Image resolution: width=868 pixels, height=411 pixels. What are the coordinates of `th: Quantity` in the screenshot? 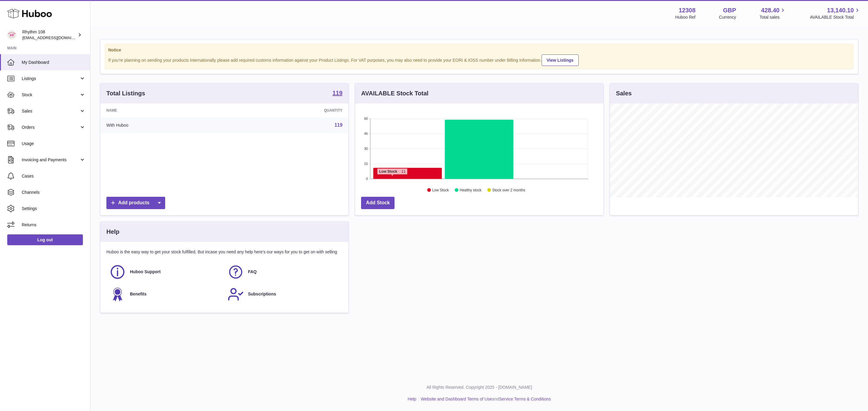 It's located at (289, 110).